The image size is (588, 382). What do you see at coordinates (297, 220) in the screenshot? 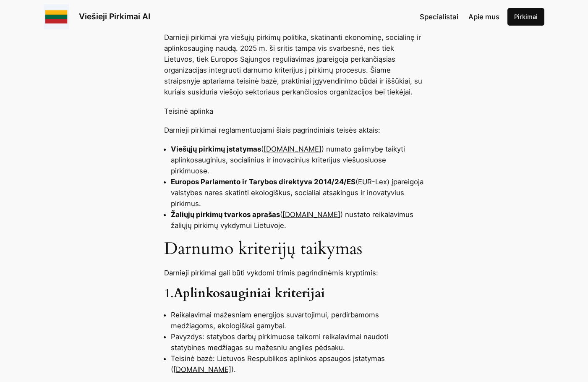
I see `li: ( ) nustato reikalavimus žaliųjų pirkimų vykdymui Lietuvoje.` at bounding box center [297, 220].